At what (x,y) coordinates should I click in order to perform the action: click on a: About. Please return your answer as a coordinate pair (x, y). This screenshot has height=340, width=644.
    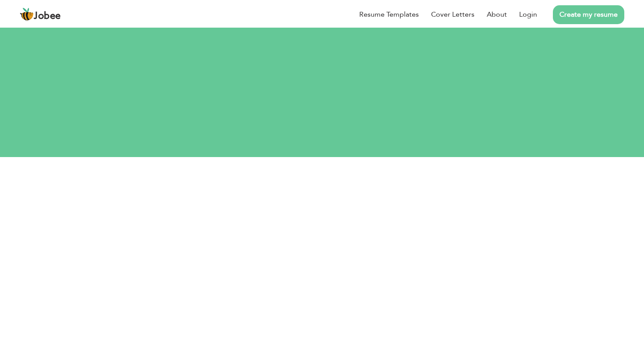
    Looking at the image, I should click on (497, 14).